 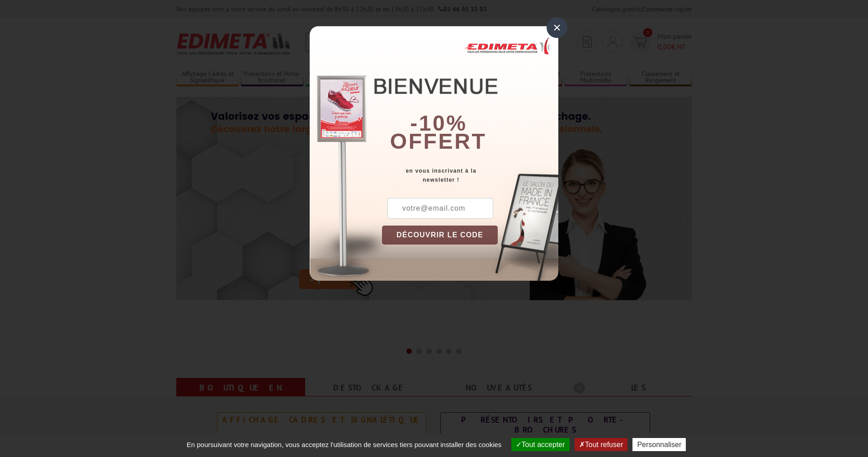 I want to click on b: -10%, so click(x=438, y=123).